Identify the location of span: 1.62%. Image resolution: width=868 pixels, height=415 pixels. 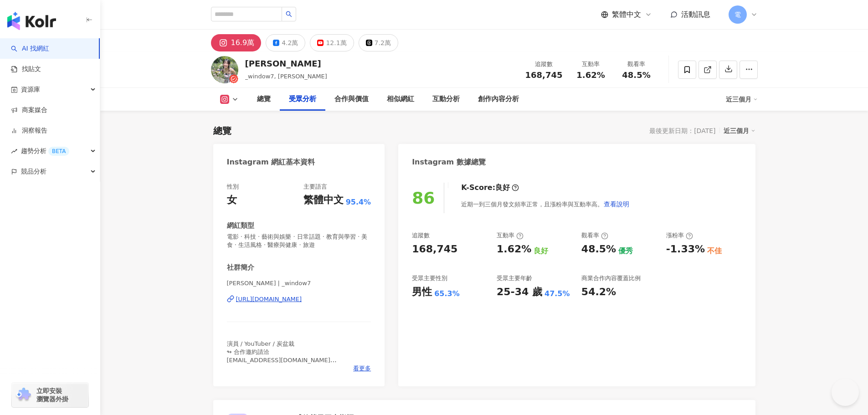
(591, 75).